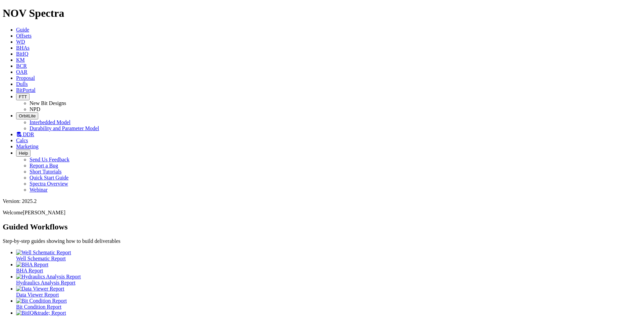 This screenshot has height=317, width=644. I want to click on button: Help, so click(23, 153).